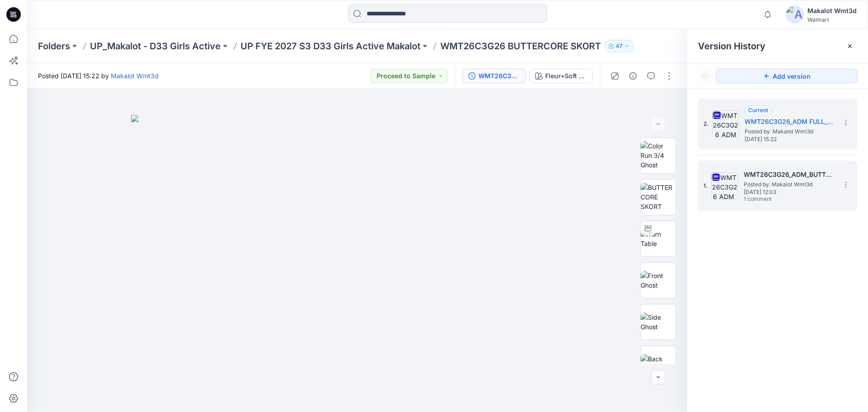  I want to click on a: UP FYE 2027 S3 D33 Girls Active Makalot, so click(331, 46).